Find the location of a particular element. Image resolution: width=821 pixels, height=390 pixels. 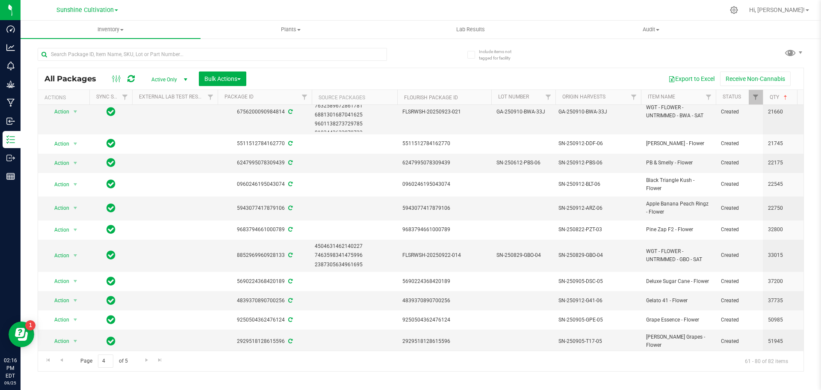

inline-svg: Analytics is located at coordinates (11, 47).